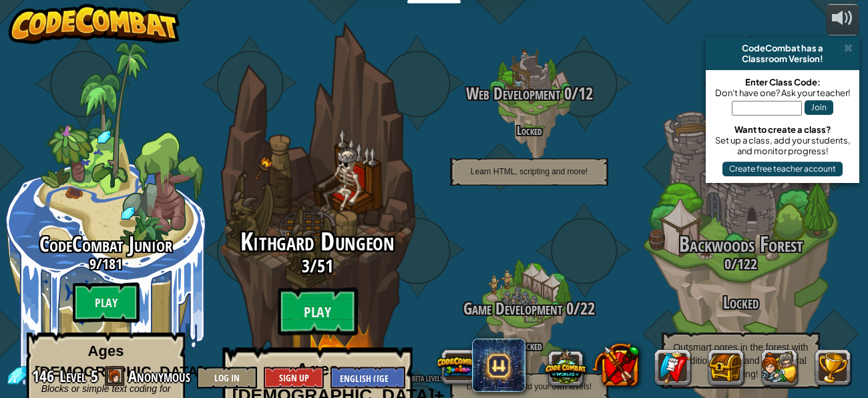  I want to click on img: CodeCombat - Learn how to code by playing a game, so click(94, 24).